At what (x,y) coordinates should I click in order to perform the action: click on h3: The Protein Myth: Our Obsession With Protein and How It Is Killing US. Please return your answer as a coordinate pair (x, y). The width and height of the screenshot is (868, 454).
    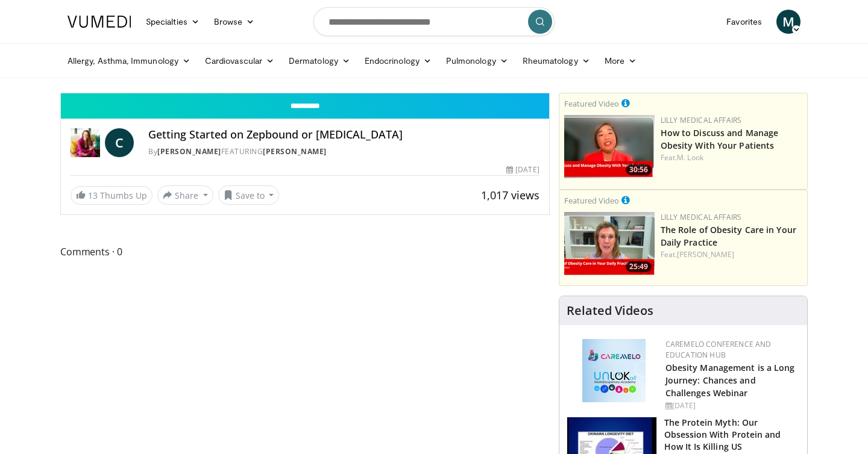
    Looking at the image, I should click on (731, 435).